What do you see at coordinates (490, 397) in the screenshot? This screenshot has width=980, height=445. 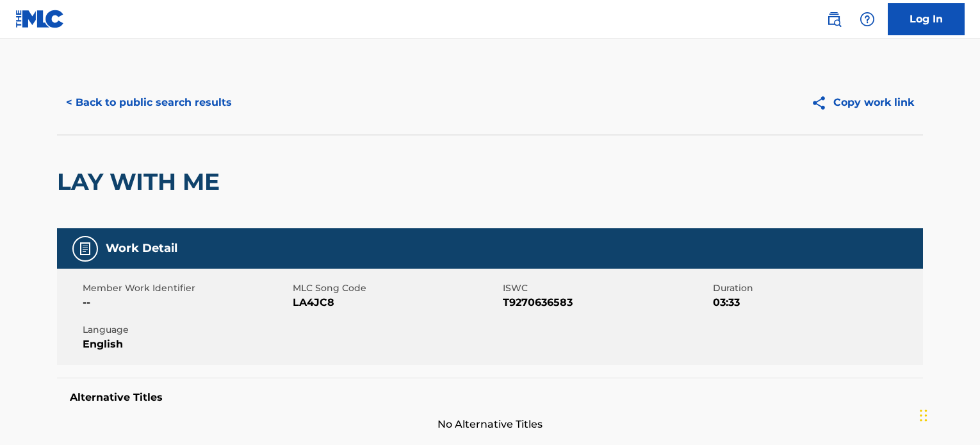 I see `h5: Alternative Titles` at bounding box center [490, 397].